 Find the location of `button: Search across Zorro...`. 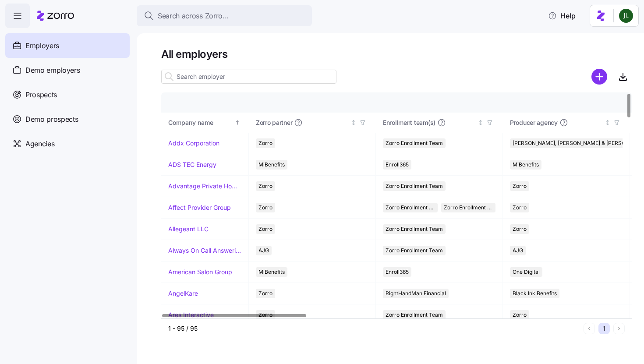

button: Search across Zorro... is located at coordinates (224, 16).